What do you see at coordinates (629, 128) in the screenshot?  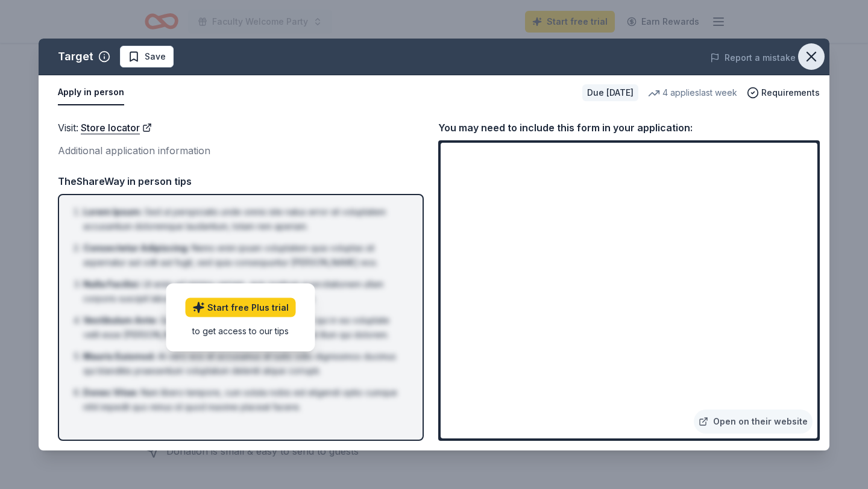 I see `div: You may need to include this form in your application:` at bounding box center [629, 128].